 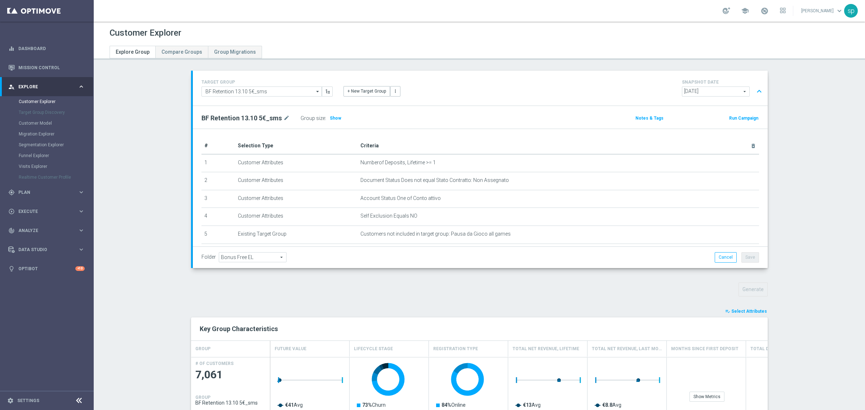 What do you see at coordinates (56, 177) in the screenshot?
I see `div: Realtime Customer Profile` at bounding box center [56, 177].